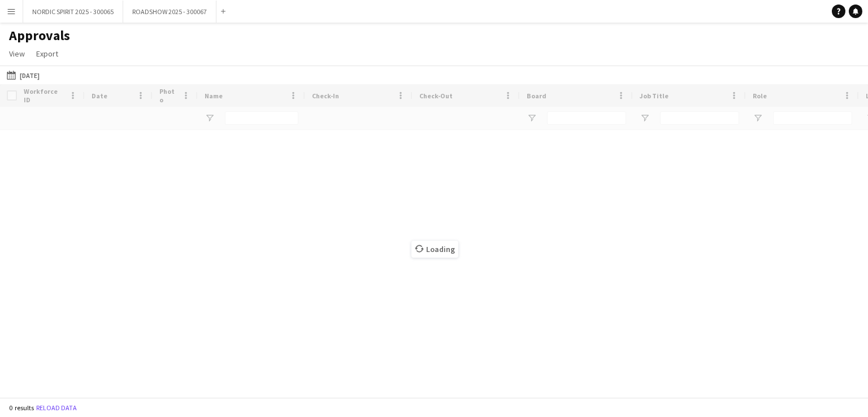  Describe the element at coordinates (17, 54) in the screenshot. I see `a: View` at that location.